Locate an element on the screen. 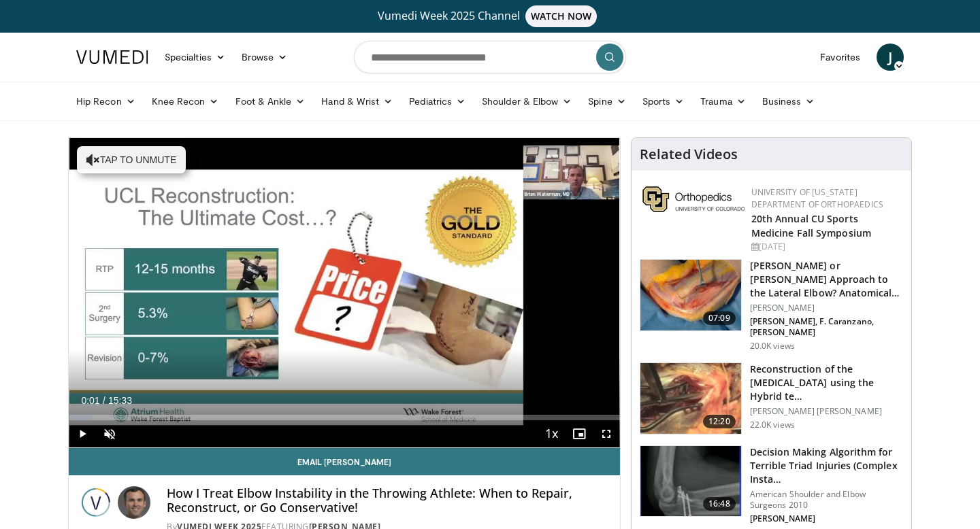 The height and width of the screenshot is (529, 980). div: Progress Bar is located at coordinates (345, 418).